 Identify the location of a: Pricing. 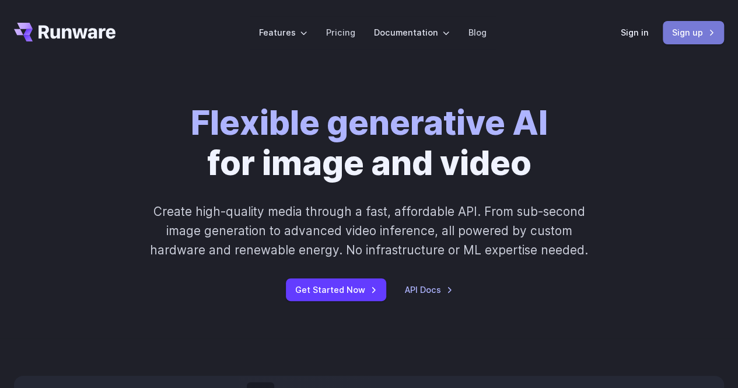
(341, 32).